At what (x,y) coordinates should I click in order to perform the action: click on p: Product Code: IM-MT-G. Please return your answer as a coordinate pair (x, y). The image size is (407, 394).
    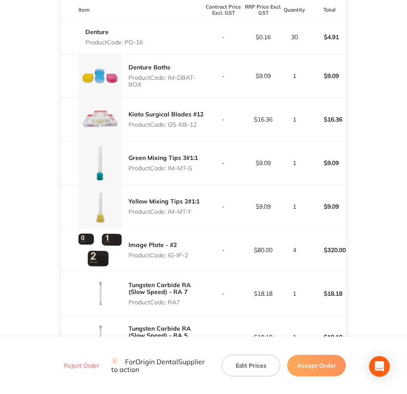
    Looking at the image, I should click on (163, 168).